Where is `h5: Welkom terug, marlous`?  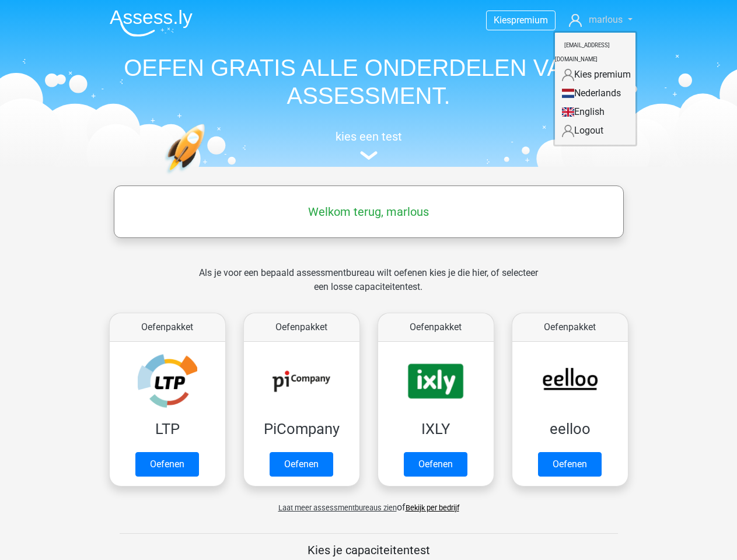
h5: Welkom terug, marlous is located at coordinates (369, 211).